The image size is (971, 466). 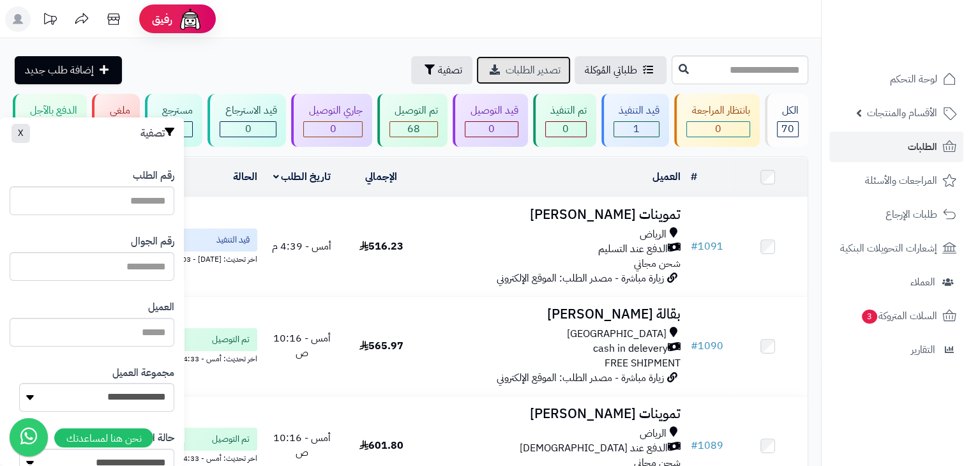 I want to click on a: #1090, so click(x=706, y=346).